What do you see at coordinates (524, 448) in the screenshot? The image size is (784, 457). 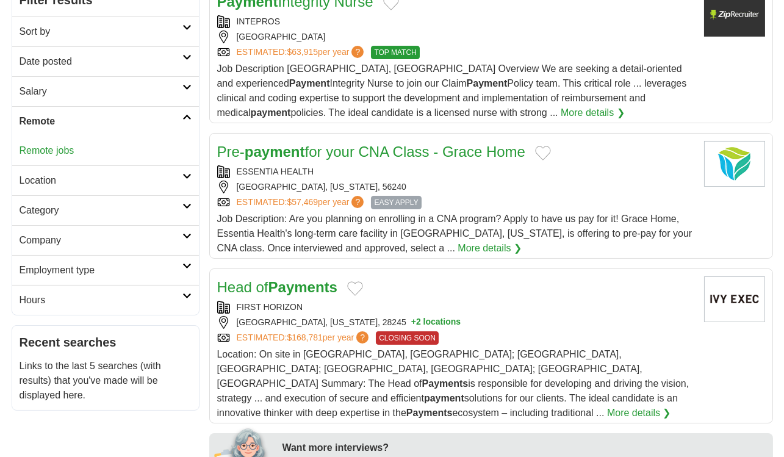 I see `div: Want more interviews?` at bounding box center [524, 448].